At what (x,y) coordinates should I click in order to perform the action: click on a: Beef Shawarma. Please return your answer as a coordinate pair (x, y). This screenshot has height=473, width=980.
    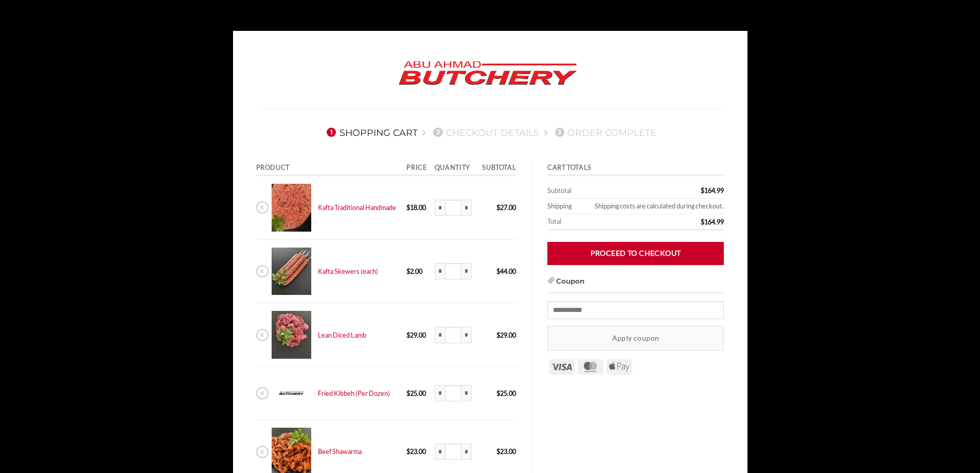
    Looking at the image, I should click on (339, 452).